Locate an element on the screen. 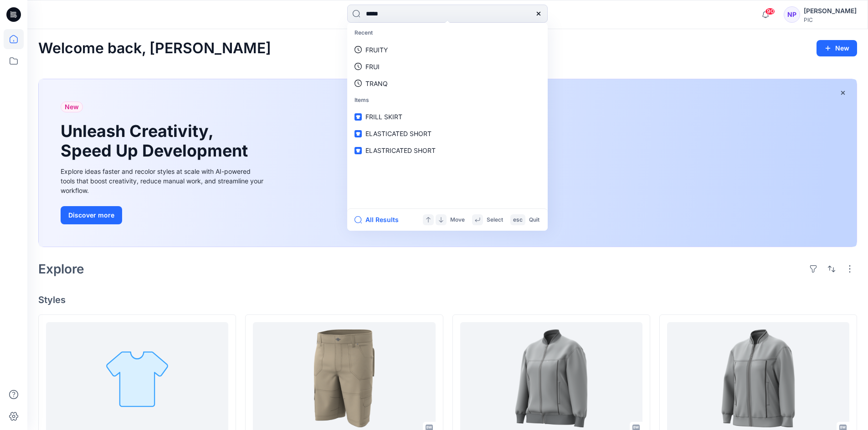 The height and width of the screenshot is (430, 868). p: TRANQ is located at coordinates (376, 83).